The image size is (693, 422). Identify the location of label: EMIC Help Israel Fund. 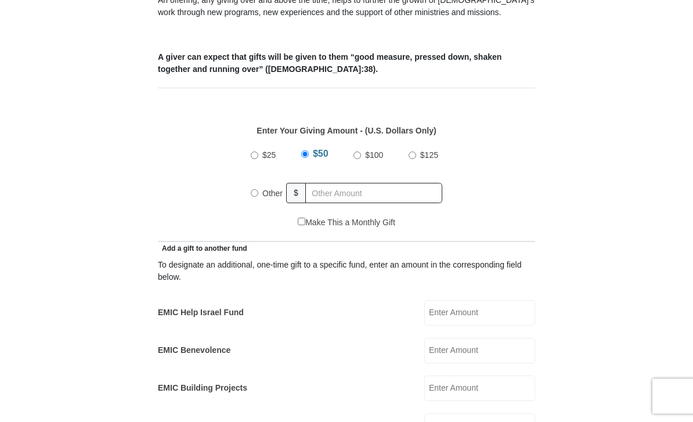
(201, 313).